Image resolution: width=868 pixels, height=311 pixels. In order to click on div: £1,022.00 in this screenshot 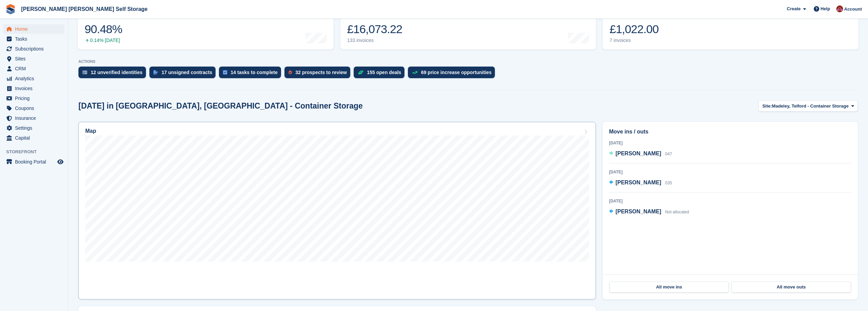, I will do `click(635, 29)`.